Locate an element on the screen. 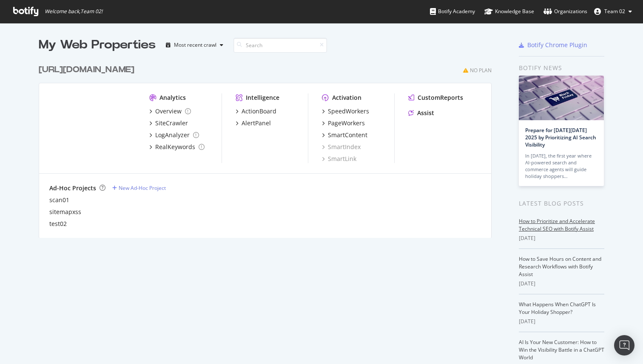 The height and width of the screenshot is (364, 643). span: Team 02 is located at coordinates (614, 11).